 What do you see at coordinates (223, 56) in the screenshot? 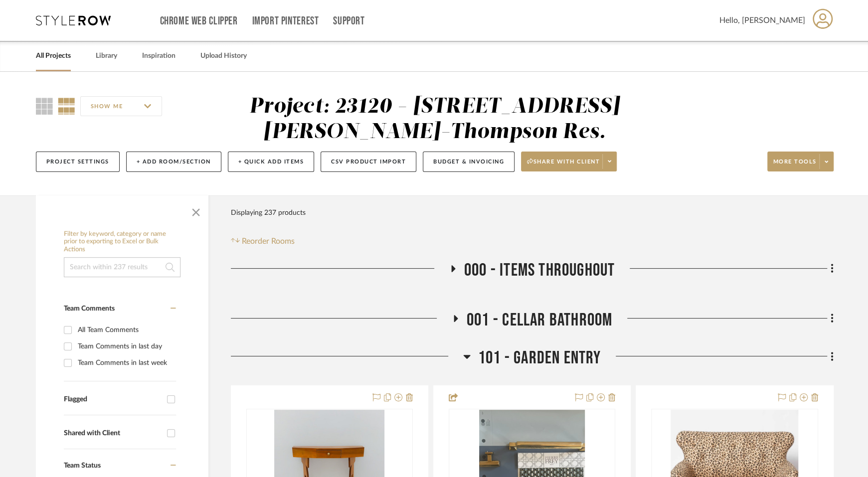
I see `a: Upload History` at bounding box center [223, 56].